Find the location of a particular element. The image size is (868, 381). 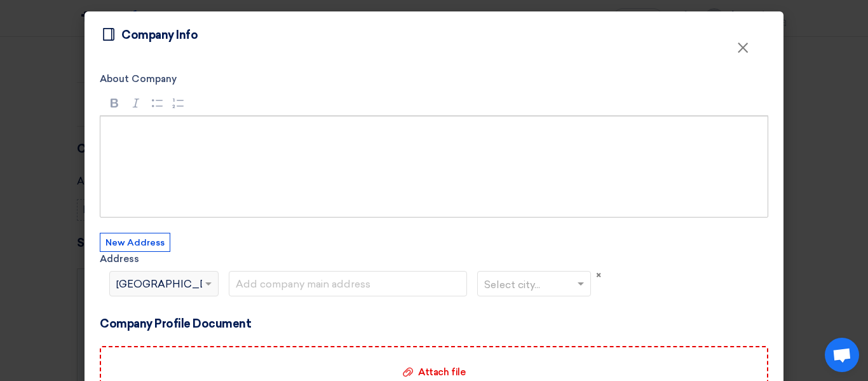

button: New Address is located at coordinates (135, 242).